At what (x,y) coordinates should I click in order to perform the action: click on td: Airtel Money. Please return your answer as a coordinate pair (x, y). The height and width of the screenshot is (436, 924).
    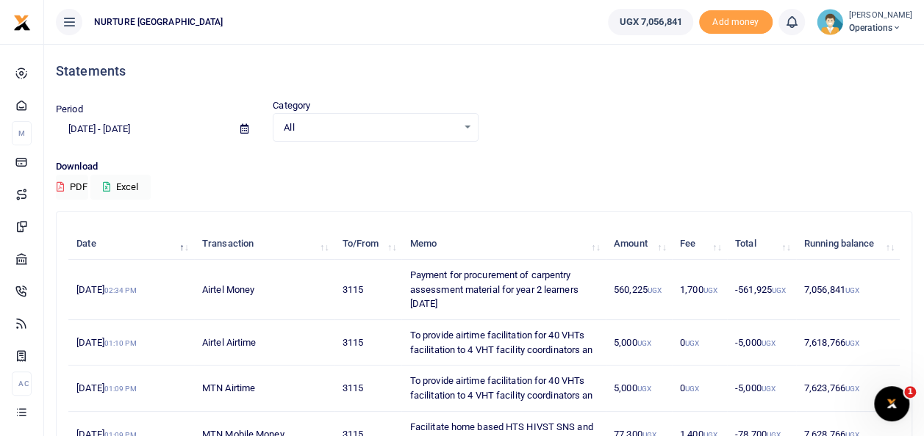
    Looking at the image, I should click on (264, 290).